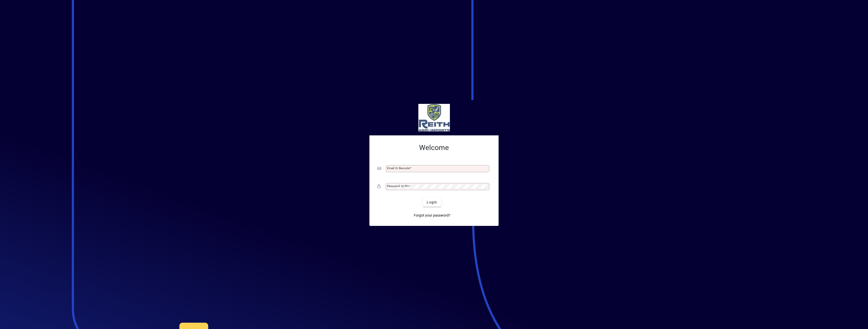 The height and width of the screenshot is (329, 868). Describe the element at coordinates (398, 186) in the screenshot. I see `mat-label: Password or Pin` at that location.